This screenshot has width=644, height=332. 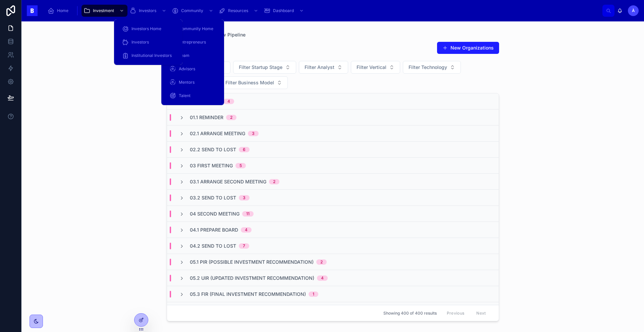 I want to click on span: Investors Home, so click(x=146, y=29).